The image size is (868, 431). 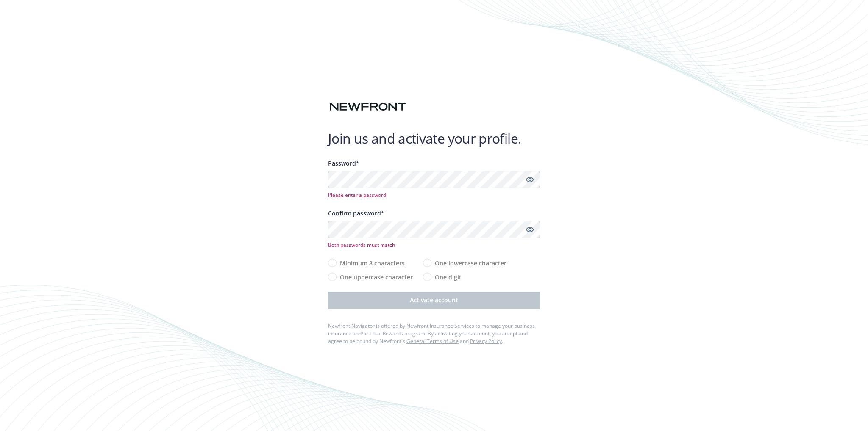 What do you see at coordinates (434, 300) in the screenshot?
I see `button: Activate account` at bounding box center [434, 300].